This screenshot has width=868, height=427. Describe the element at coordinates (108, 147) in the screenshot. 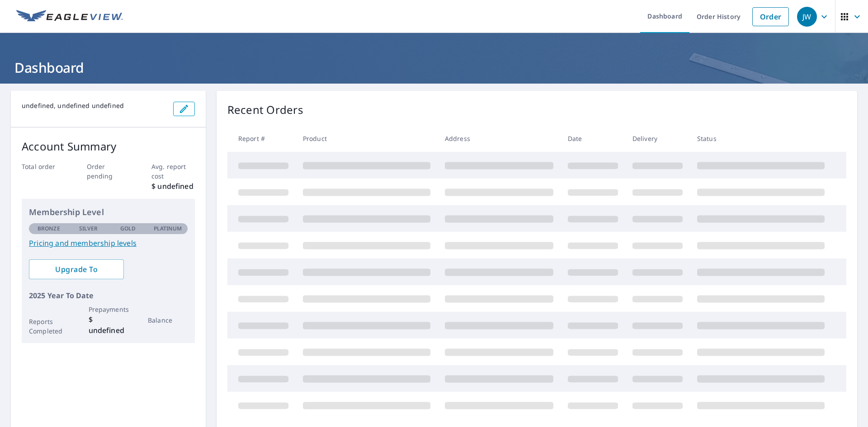

I see `p: Account Summary` at that location.